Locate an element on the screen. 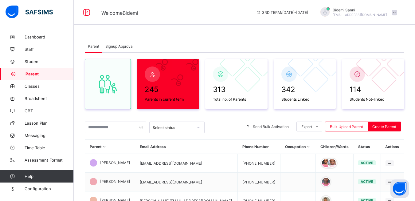  span: Assessment Format is located at coordinates (49, 160).